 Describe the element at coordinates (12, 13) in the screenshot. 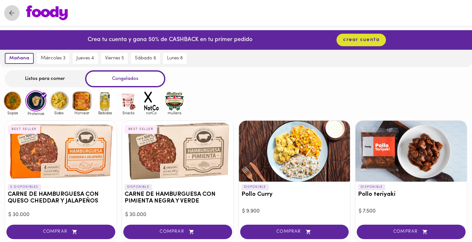

I see `button: Volver` at that location.